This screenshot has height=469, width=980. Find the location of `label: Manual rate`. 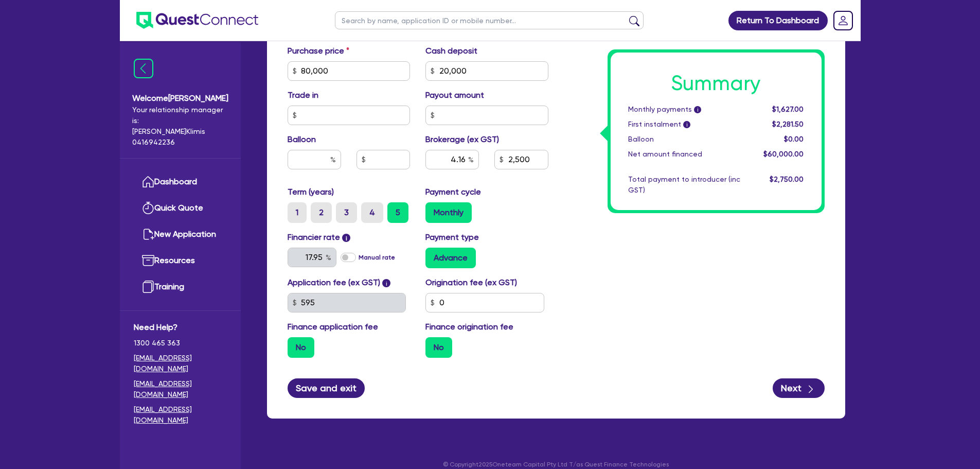

label: Manual rate is located at coordinates (377, 257).